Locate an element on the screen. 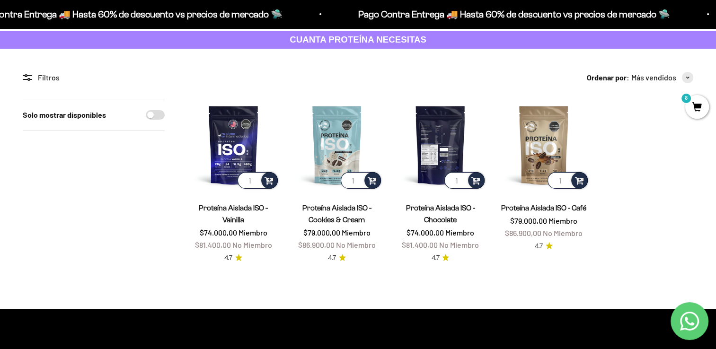 The height and width of the screenshot is (349, 716). a: Proteína Aislada ISO - Café is located at coordinates (544, 208).